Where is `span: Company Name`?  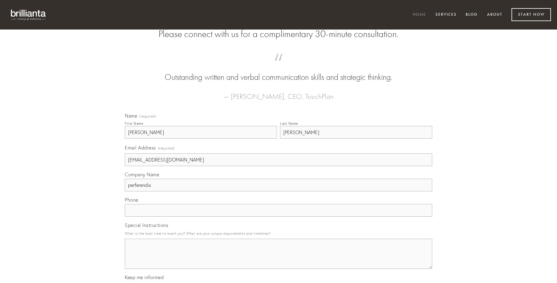
span: Company Name is located at coordinates (142, 174).